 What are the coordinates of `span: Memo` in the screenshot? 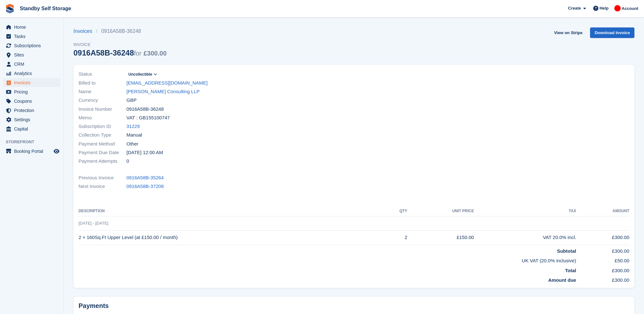 It's located at (103, 118).